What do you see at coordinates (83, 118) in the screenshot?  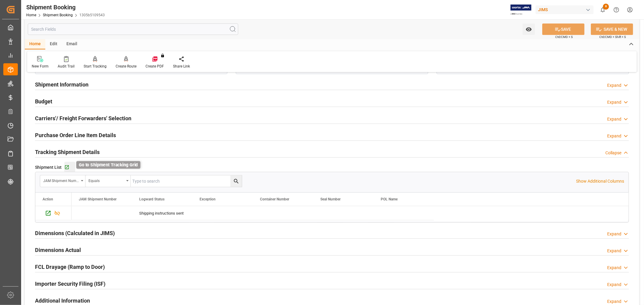 I see `h2: Carriers'/ Freight Forwarders' Selection` at bounding box center [83, 118].